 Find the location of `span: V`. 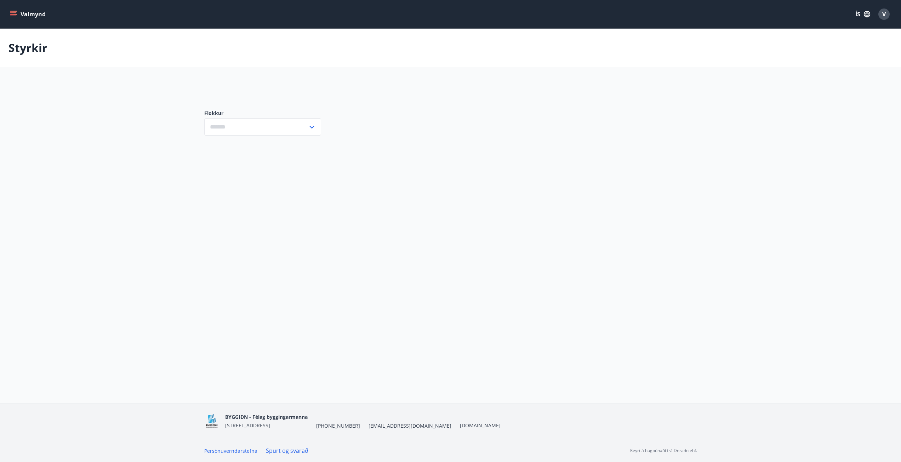

span: V is located at coordinates (884, 14).